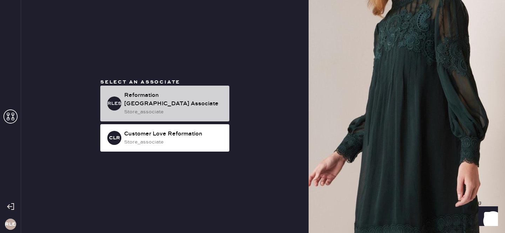 The height and width of the screenshot is (233, 505). Describe the element at coordinates (114, 103) in the screenshot. I see `h3: RLESA` at that location.